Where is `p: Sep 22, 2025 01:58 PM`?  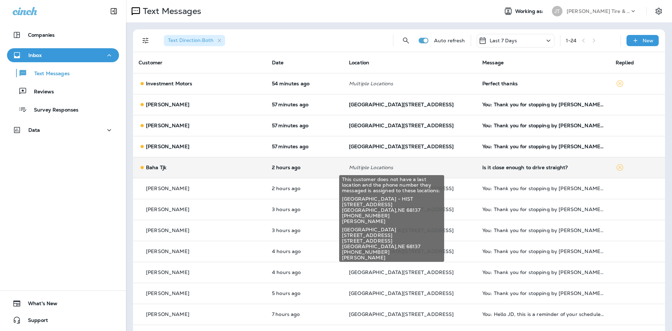
p: Sep 22, 2025 01:58 PM is located at coordinates (305, 189).